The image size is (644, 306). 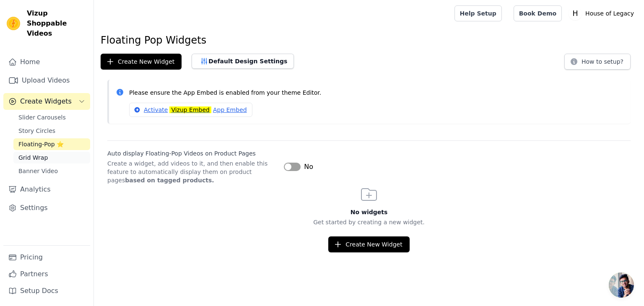 I want to click on a: Banner Video, so click(x=51, y=171).